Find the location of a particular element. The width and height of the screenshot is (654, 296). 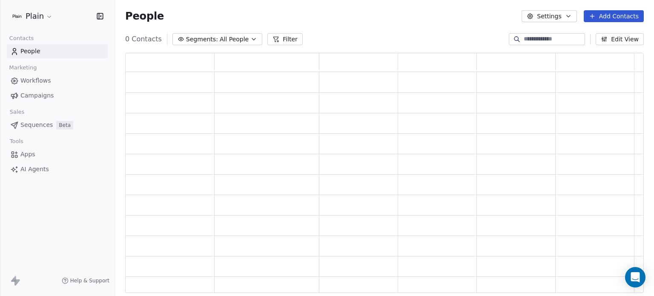

span: All People is located at coordinates (234, 39).